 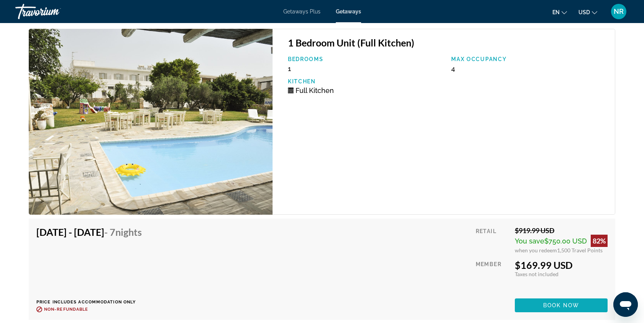 What do you see at coordinates (366, 59) in the screenshot?
I see `p: Bedrooms` at bounding box center [366, 59].